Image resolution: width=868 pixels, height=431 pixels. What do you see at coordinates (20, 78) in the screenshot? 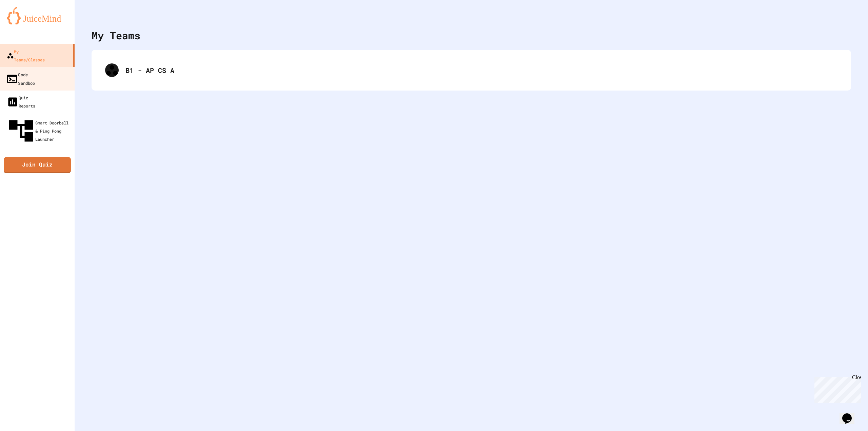
I see `div: Code Sandbox` at bounding box center [20, 78].